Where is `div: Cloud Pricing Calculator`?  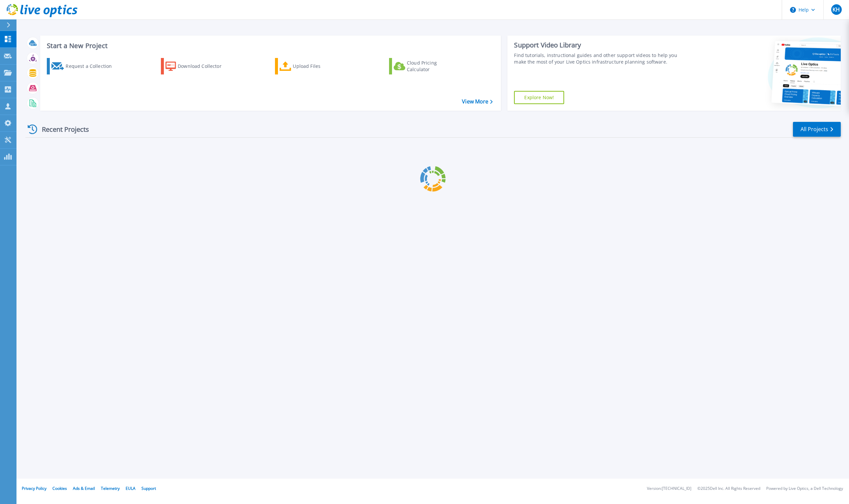
div: Cloud Pricing Calculator is located at coordinates (433, 67).